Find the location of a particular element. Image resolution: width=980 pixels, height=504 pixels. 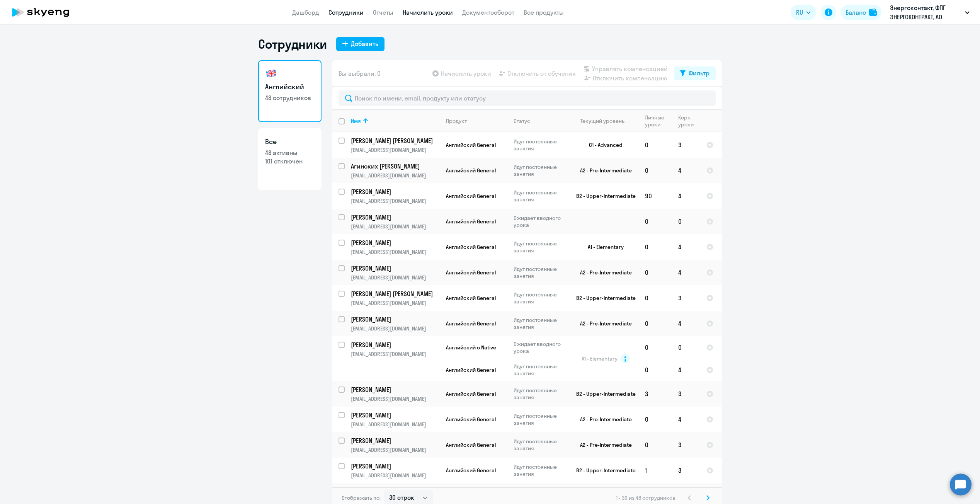

h3: Английский is located at coordinates (290, 87).